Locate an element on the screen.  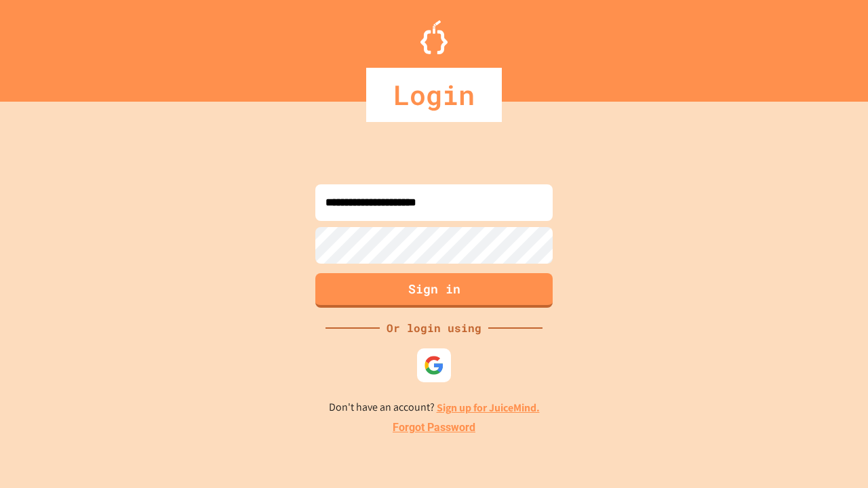
img: Logo.svg is located at coordinates (434, 38).